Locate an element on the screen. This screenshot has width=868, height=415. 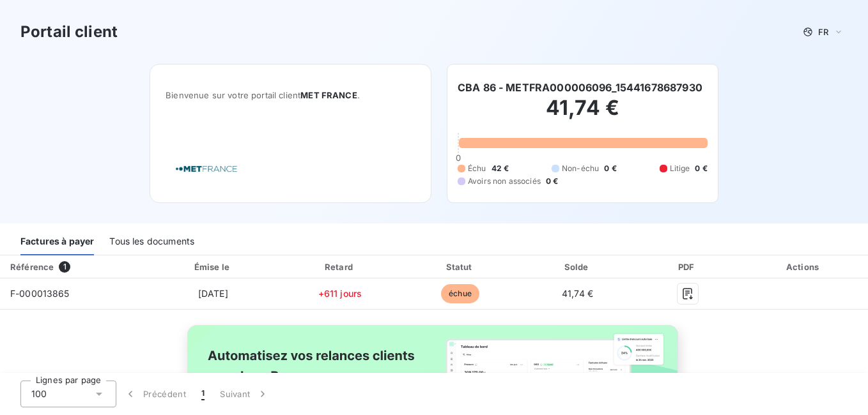
span: Litige is located at coordinates (680, 169).